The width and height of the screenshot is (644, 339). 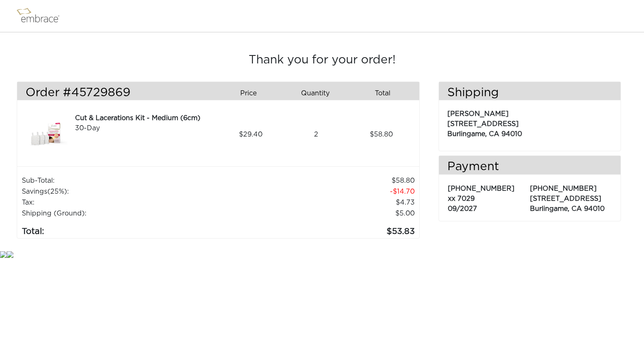 I want to click on span: 29.40, so click(x=251, y=134).